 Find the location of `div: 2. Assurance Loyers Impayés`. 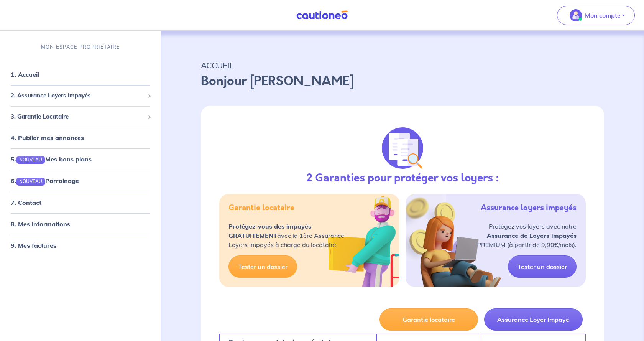

div: 2. Assurance Loyers Impayés is located at coordinates (81, 96).